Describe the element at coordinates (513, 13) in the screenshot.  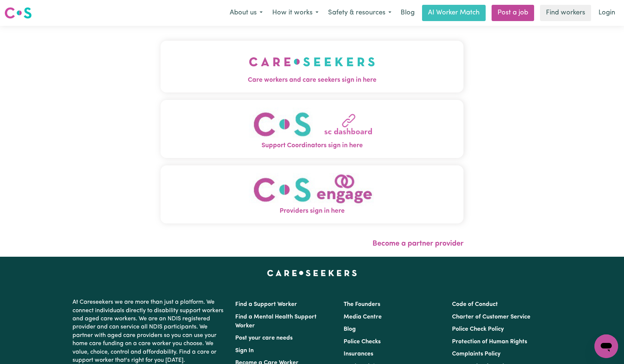
I see `a: Post a job` at that location.